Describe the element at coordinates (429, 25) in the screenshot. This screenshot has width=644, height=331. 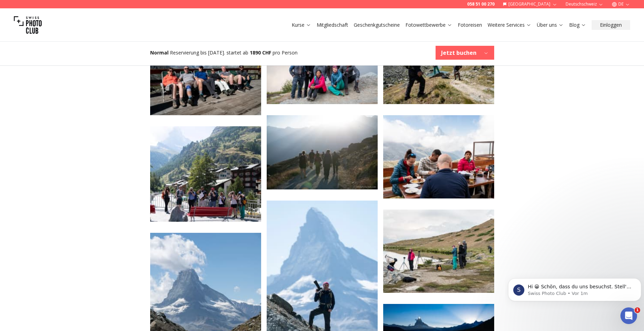
I see `a: Fotowettbewerbe` at that location.